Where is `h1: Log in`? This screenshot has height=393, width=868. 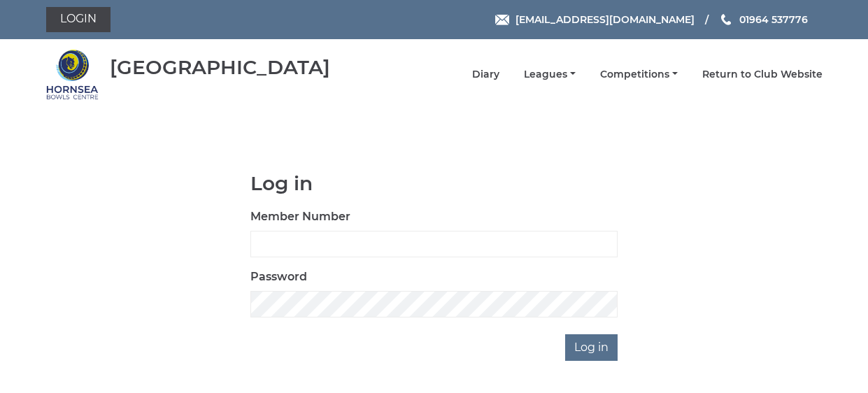 h1: Log in is located at coordinates (433, 184).